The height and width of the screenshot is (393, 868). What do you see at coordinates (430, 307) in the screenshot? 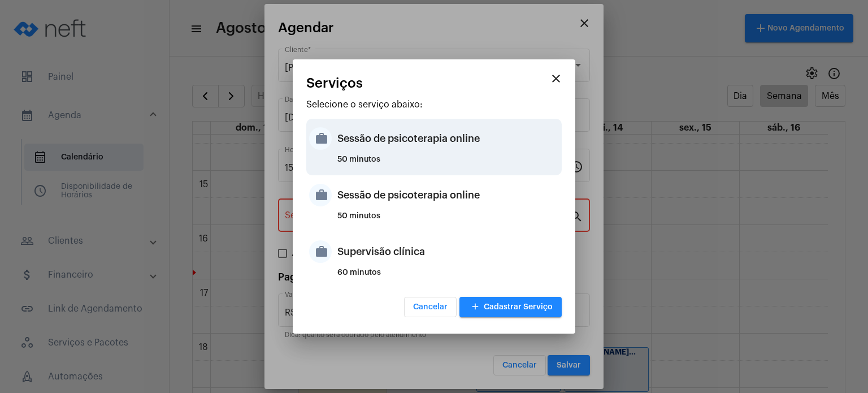
I see `button: Cancelar` at bounding box center [430, 307].